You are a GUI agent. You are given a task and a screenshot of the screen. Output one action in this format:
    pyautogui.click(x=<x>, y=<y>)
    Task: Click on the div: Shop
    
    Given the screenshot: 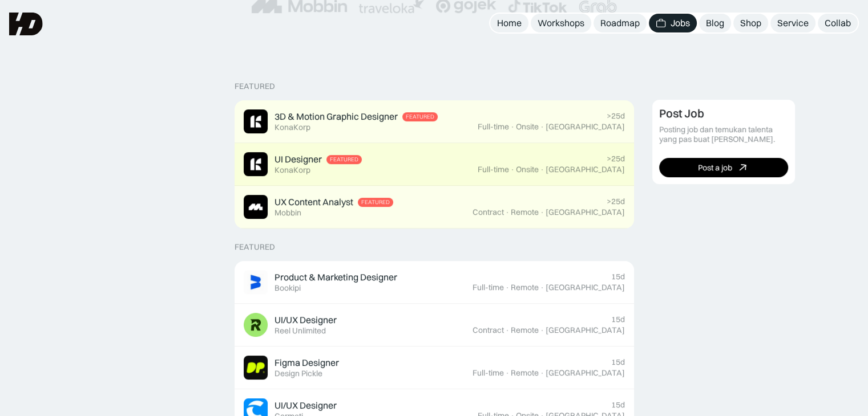 What is the action you would take?
    pyautogui.click(x=751, y=23)
    